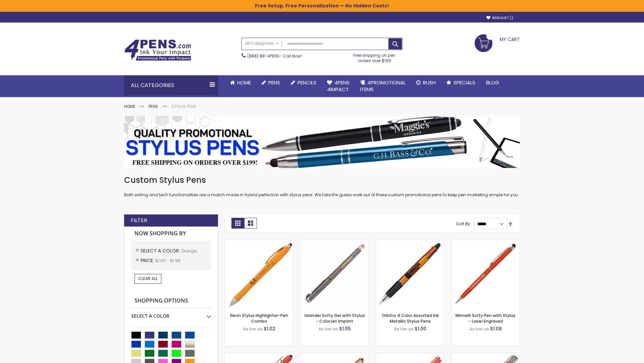 The height and width of the screenshot is (363, 644). Describe the element at coordinates (485, 242) in the screenshot. I see `a: Minnelli Softy Pen with Stylus - Laser Engraved-Orange` at that location.